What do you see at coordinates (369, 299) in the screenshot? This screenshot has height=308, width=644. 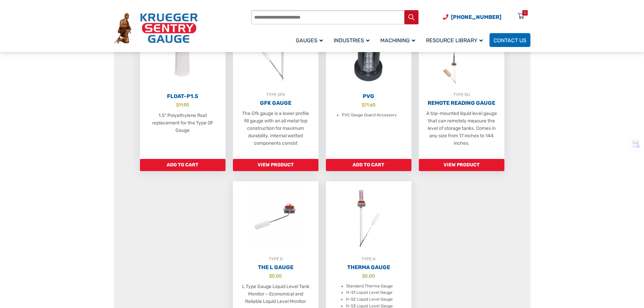 I see `li: H-S2 Liquid Level Gauge` at bounding box center [369, 299].